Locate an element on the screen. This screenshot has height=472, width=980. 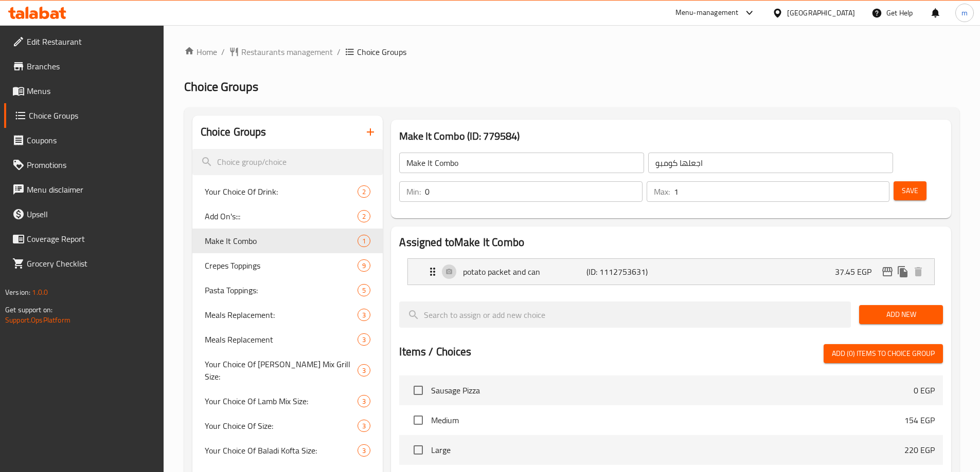
button: delete is located at coordinates (918, 271).